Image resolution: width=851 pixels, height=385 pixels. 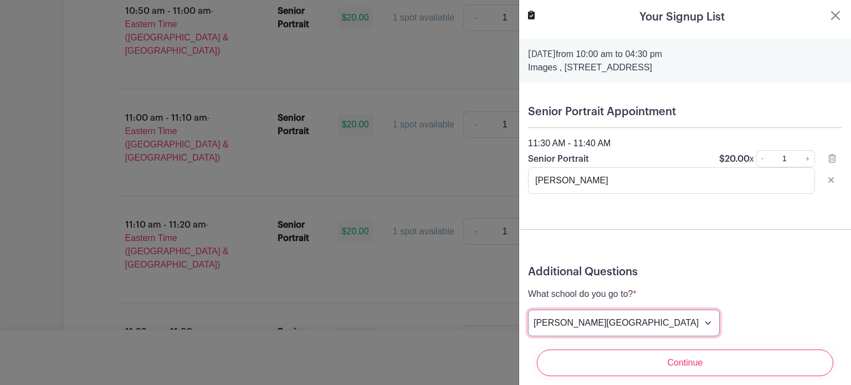 What do you see at coordinates (685, 363) in the screenshot?
I see `input: Continue` at bounding box center [685, 363].